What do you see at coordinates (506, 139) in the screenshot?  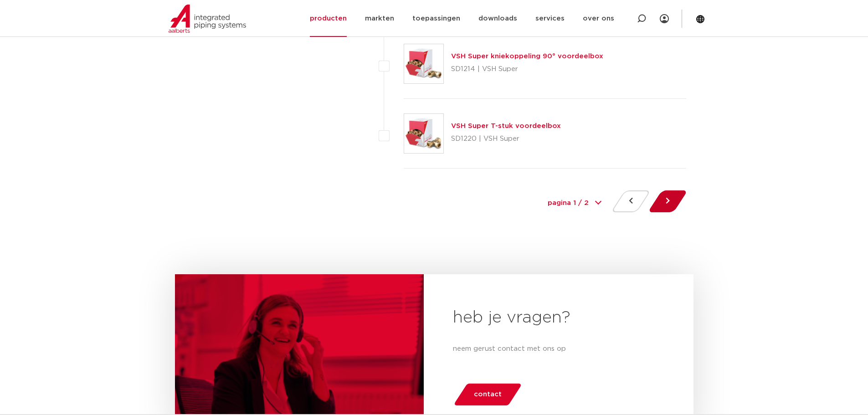 I see `p: SD1220 | VSH Super` at bounding box center [506, 139].